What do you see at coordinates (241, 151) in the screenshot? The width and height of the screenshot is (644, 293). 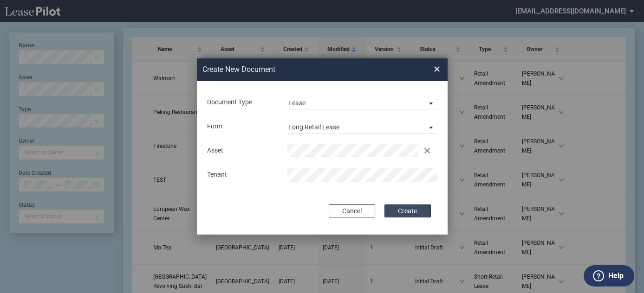 I see `div: Asset` at bounding box center [241, 151].